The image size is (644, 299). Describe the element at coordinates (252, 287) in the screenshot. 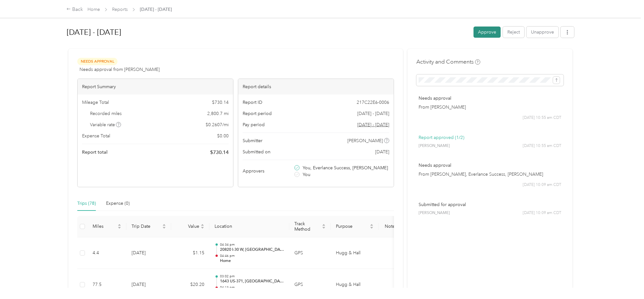

I see `p: 04:13 pm` at that location.